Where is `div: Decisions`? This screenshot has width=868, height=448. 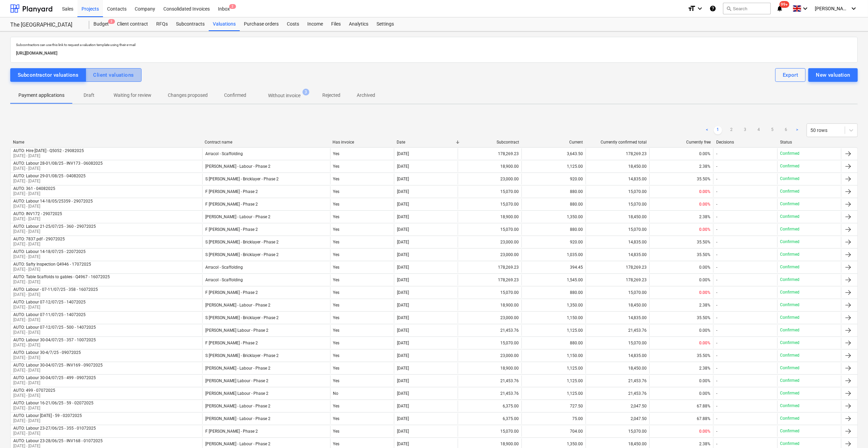 div: Decisions is located at coordinates (745, 142).